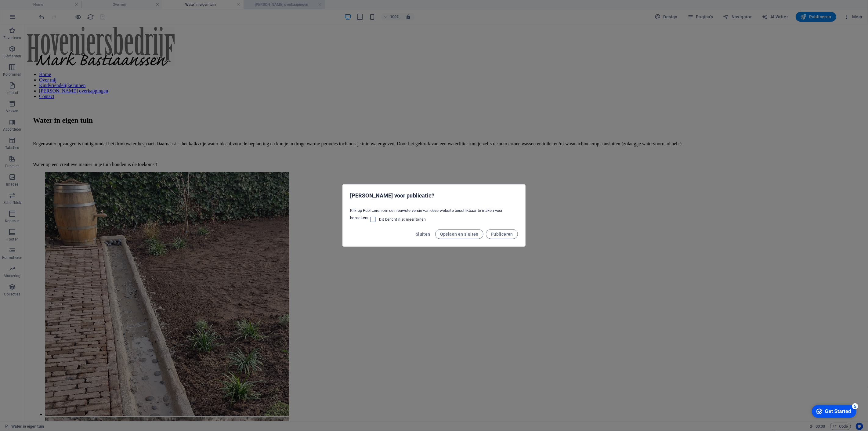 The image size is (868, 431). I want to click on span: Opslaan en sluiten, so click(459, 234).